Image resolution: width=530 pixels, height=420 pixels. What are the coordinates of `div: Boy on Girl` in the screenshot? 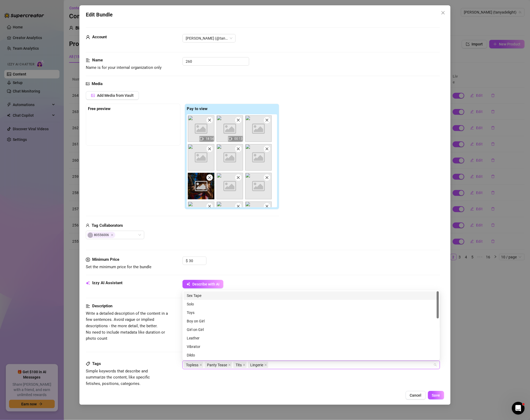 It's located at (311, 321).